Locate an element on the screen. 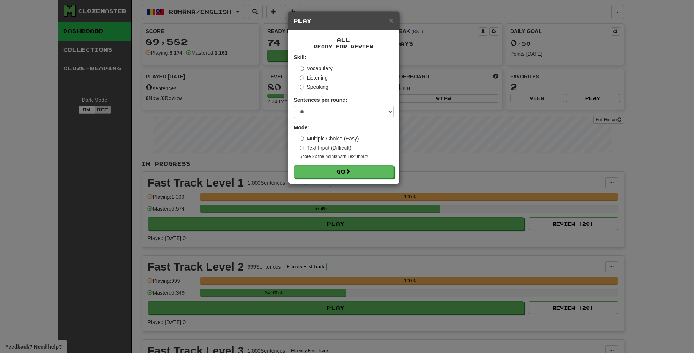 The image size is (694, 353). input: Vocabulary is located at coordinates (302, 68).